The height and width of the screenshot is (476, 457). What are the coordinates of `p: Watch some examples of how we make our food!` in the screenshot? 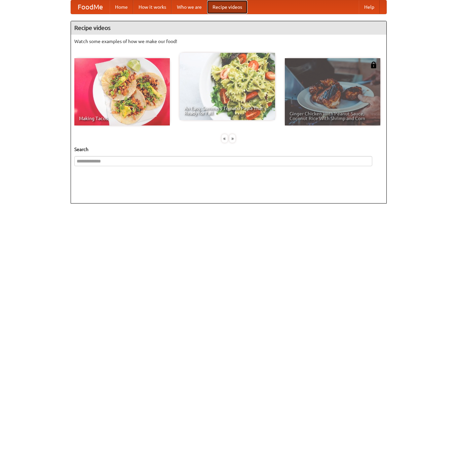 It's located at (228, 41).